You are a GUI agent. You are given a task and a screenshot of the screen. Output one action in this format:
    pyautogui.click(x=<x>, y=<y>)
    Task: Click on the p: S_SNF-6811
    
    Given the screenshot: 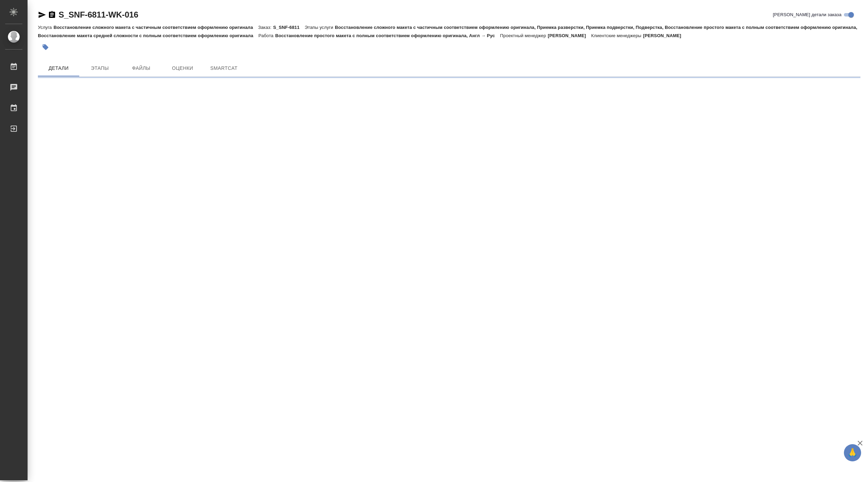 What is the action you would take?
    pyautogui.click(x=289, y=27)
    